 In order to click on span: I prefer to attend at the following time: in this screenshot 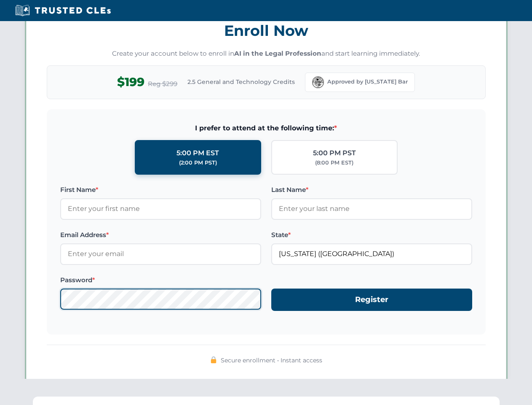, I will do `click(266, 128)`.